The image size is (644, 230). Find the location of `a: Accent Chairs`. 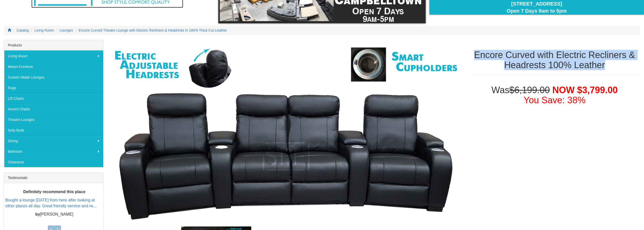

a: Accent Chairs is located at coordinates (54, 109).